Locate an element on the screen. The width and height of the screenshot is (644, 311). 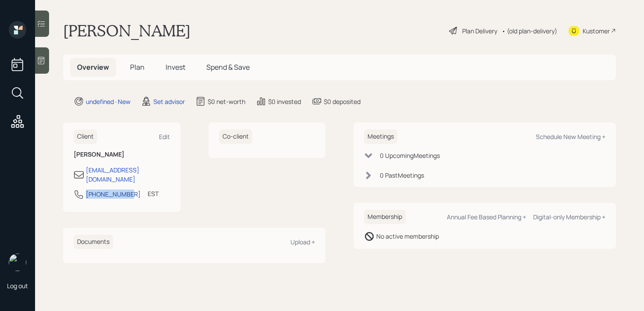
div: Annual Fee Based Planning + is located at coordinates (486, 217).